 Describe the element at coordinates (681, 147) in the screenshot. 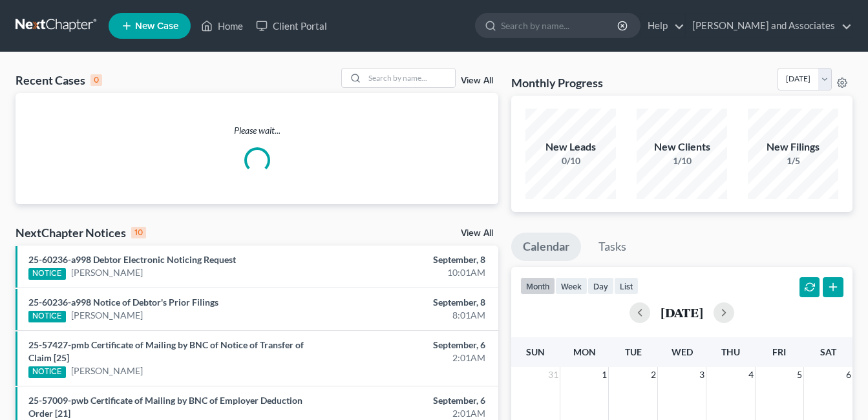

I see `div: New Clients` at that location.